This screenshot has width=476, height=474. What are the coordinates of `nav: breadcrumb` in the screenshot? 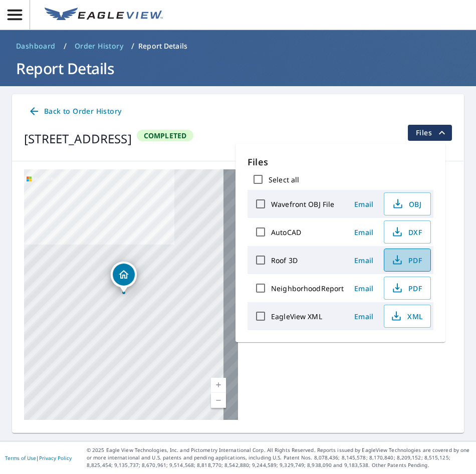 It's located at (238, 46).